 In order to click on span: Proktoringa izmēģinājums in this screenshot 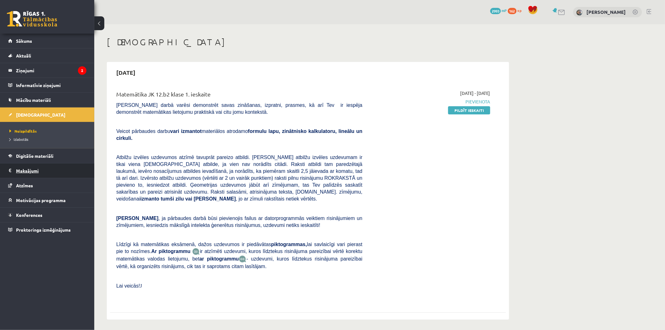, I will do `click(43, 230)`.